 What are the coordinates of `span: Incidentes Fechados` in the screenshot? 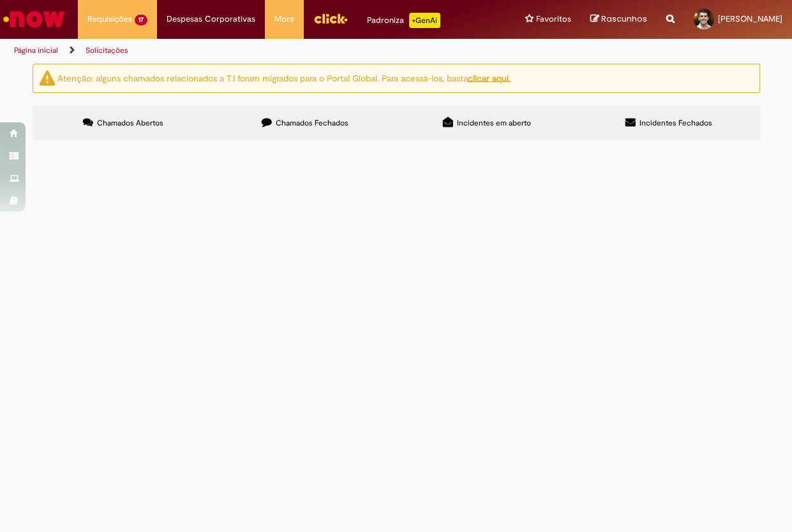 It's located at (675, 123).